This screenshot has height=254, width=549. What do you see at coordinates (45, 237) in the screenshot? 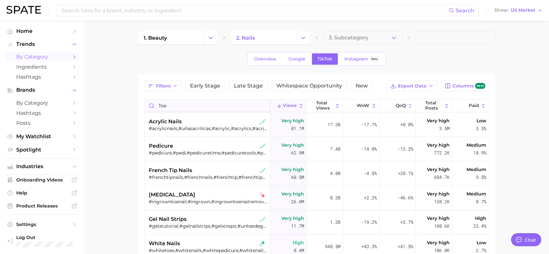
I see `span: Log Out` at bounding box center [45, 237].